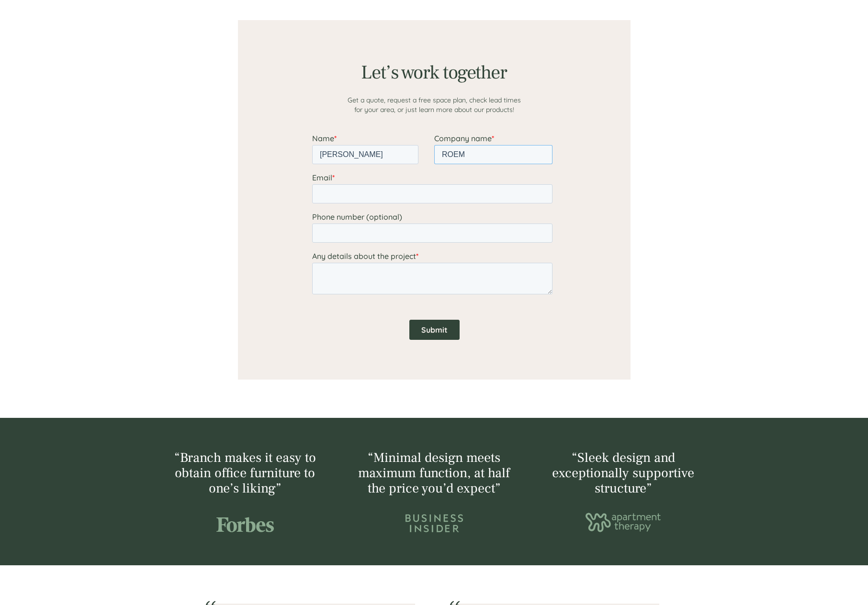  What do you see at coordinates (434, 473) in the screenshot?
I see `span: “Minimal design meets maximum function, at half the price you’d expect”` at bounding box center [434, 473].